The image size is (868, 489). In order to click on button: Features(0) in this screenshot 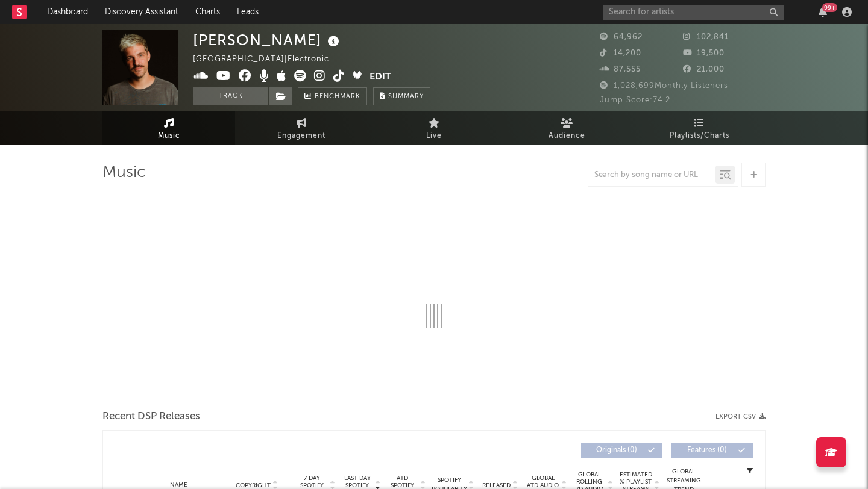, I will do `click(712, 451)`.